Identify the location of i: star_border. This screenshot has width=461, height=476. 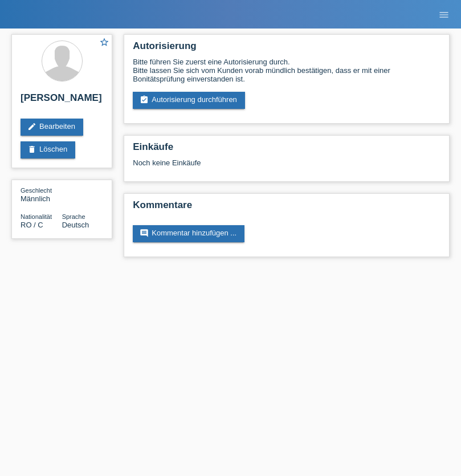
(104, 42).